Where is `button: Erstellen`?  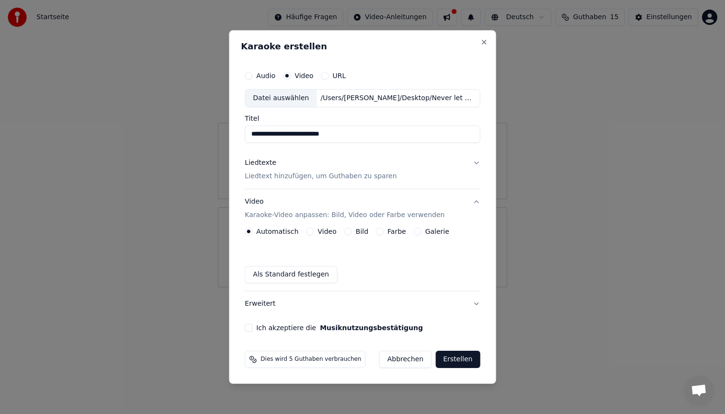
button: Erstellen is located at coordinates (458, 360).